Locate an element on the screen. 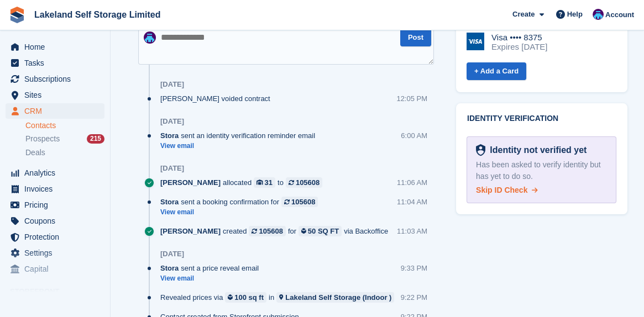  div: 11:04 AM is located at coordinates (412, 202).